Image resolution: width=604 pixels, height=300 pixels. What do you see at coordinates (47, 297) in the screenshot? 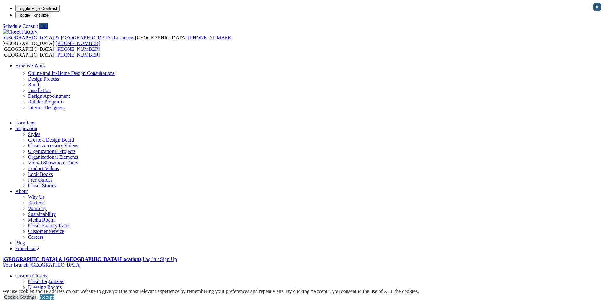
I see `a: Accept` at bounding box center [47, 297].